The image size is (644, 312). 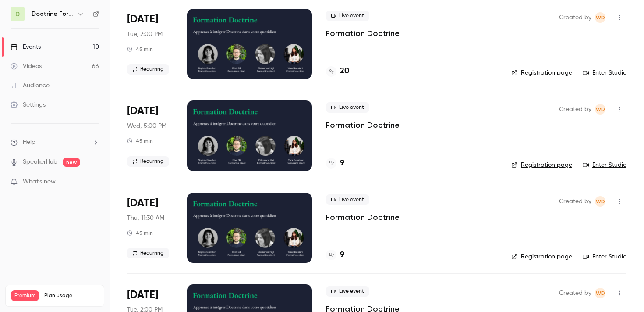 I want to click on h4: 20, so click(x=344, y=71).